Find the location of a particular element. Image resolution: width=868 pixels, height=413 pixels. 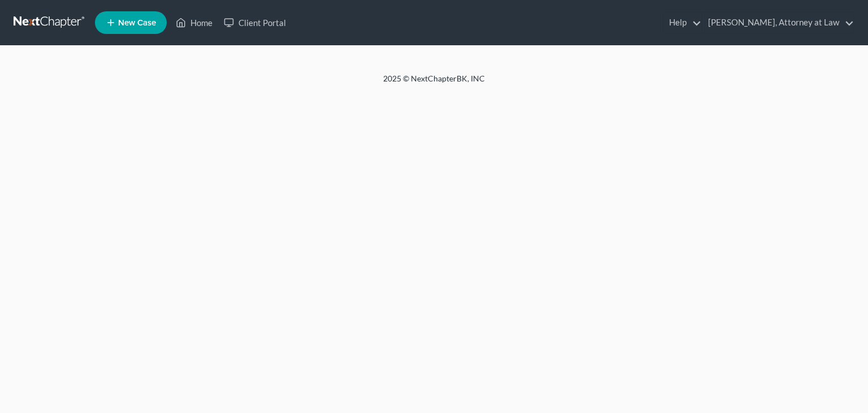

new-legal-case-button: New Case is located at coordinates (130, 22).